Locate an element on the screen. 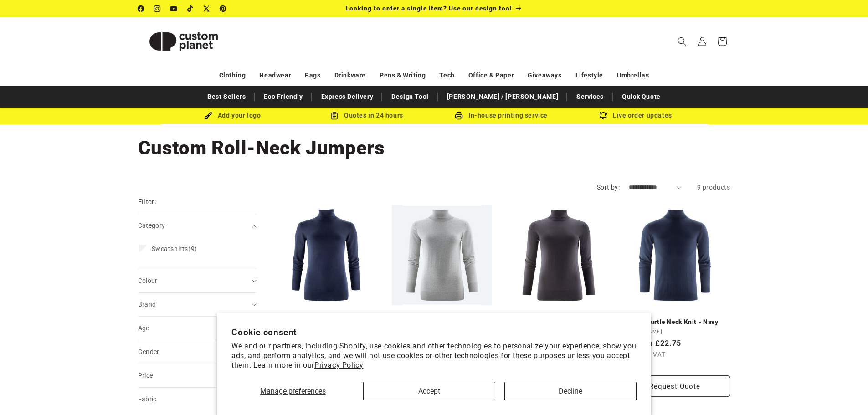 The height and width of the screenshot is (415, 868). a: Umbrellas is located at coordinates (633, 75).